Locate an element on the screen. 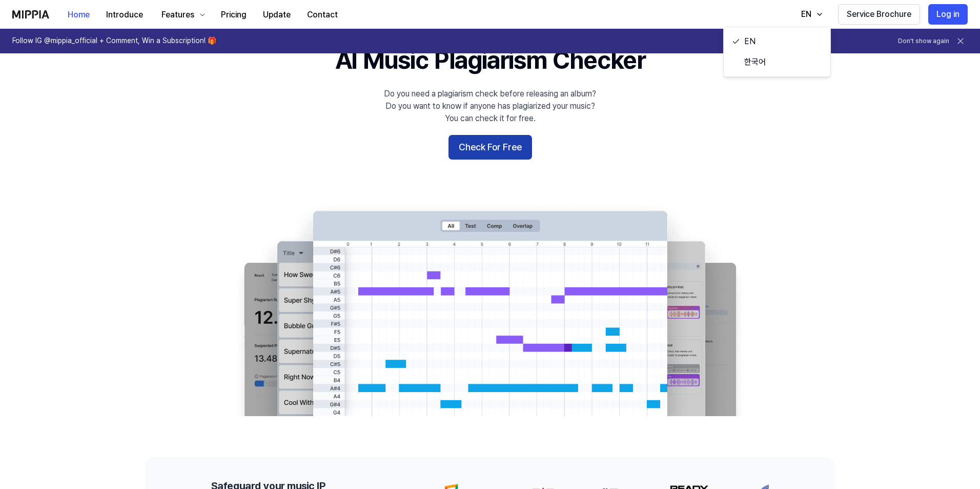 This screenshot has height=489, width=980. div: EN is located at coordinates (806, 15).